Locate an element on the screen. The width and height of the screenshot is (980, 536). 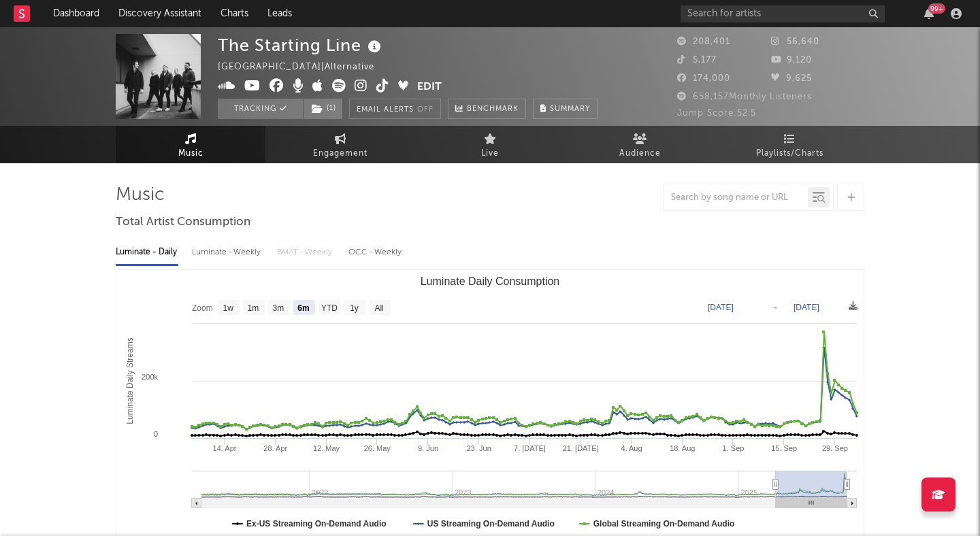
span: 9,625 is located at coordinates (792, 79).